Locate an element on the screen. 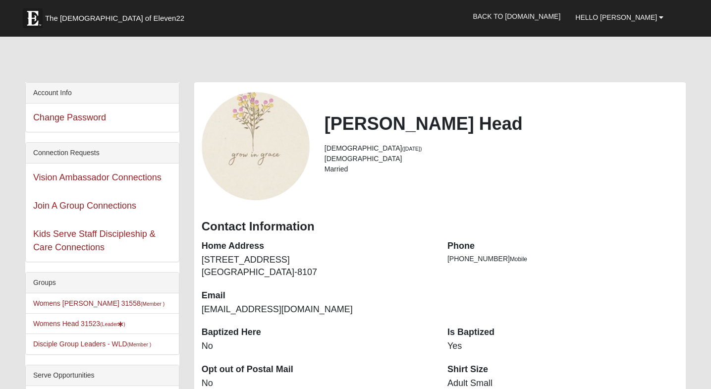  h3: Contact Information is located at coordinates (440, 226).